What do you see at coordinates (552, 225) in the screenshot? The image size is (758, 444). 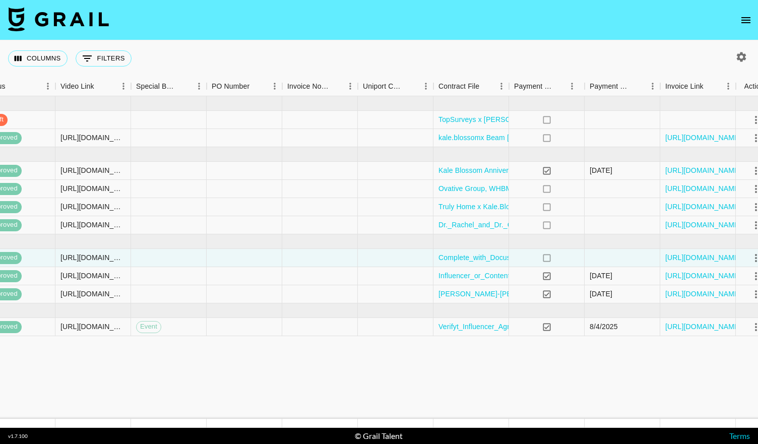 I see `a: Dr._Rachel_and_Dr._Carly_x_Beam_August_2025_Agreement_(2).pdf` at bounding box center [552, 225].